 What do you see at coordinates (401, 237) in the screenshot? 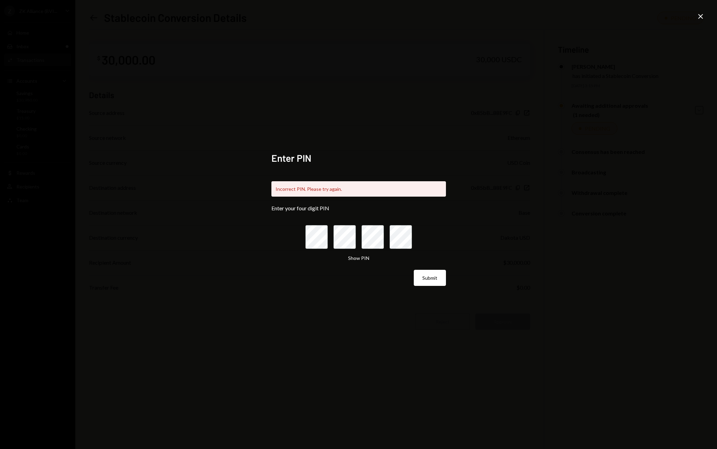
I see `input: pin code 4 of 4` at bounding box center [401, 237].